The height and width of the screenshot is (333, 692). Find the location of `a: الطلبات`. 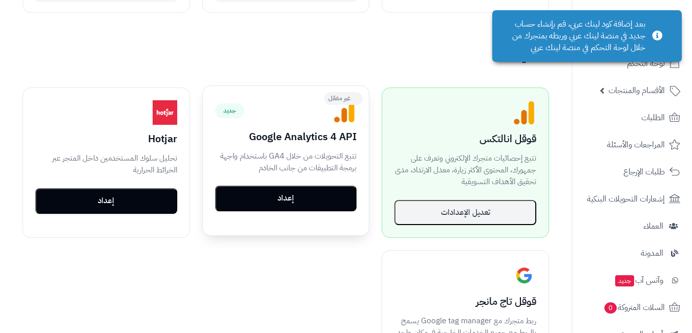

a: الطلبات is located at coordinates (632, 118).